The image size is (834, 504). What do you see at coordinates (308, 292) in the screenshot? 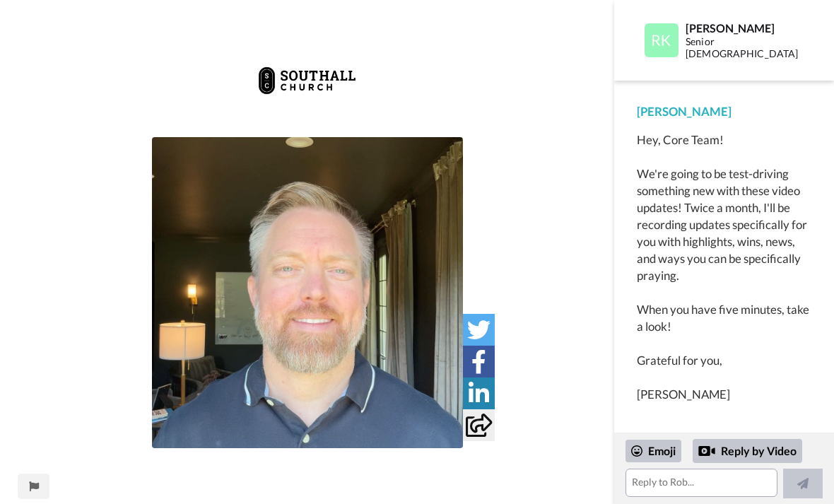
I see `img: be031553-6947-4a50-8fbb-9fda5b234b5d-thumb.jpg` at bounding box center [308, 292].